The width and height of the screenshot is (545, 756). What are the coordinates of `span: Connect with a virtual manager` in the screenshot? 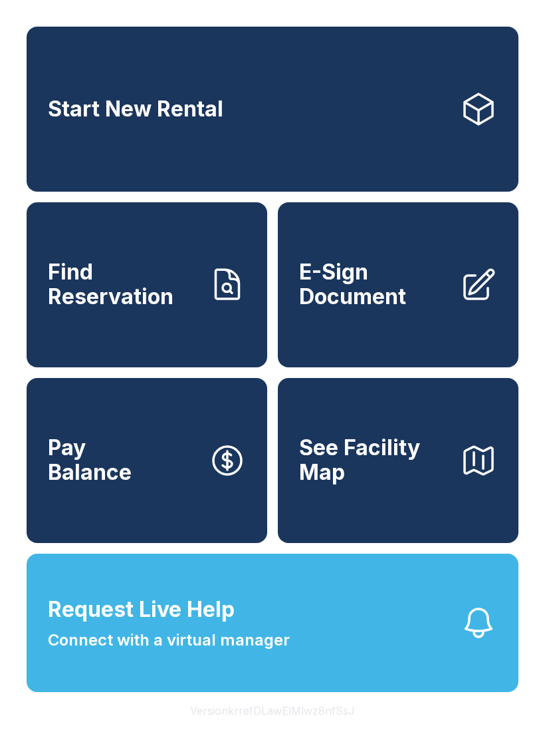 It's located at (169, 640).